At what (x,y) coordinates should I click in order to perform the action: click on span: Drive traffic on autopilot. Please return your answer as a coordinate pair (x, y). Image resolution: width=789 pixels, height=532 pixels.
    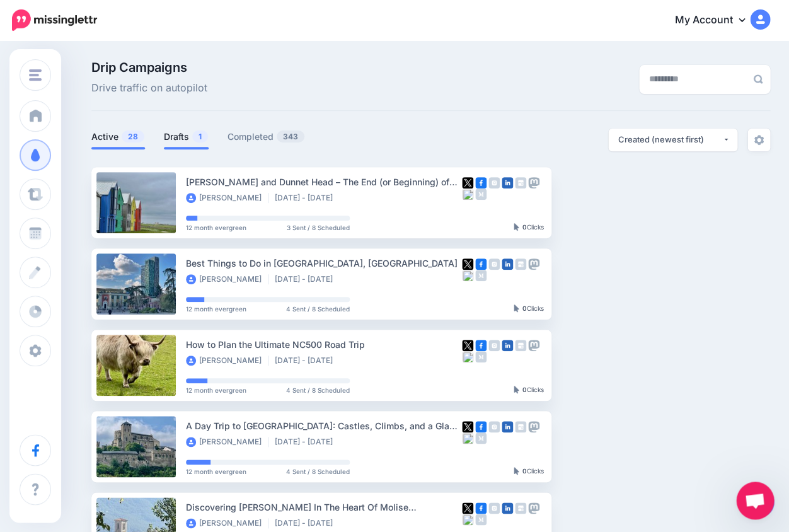
    Looking at the image, I should click on (150, 89).